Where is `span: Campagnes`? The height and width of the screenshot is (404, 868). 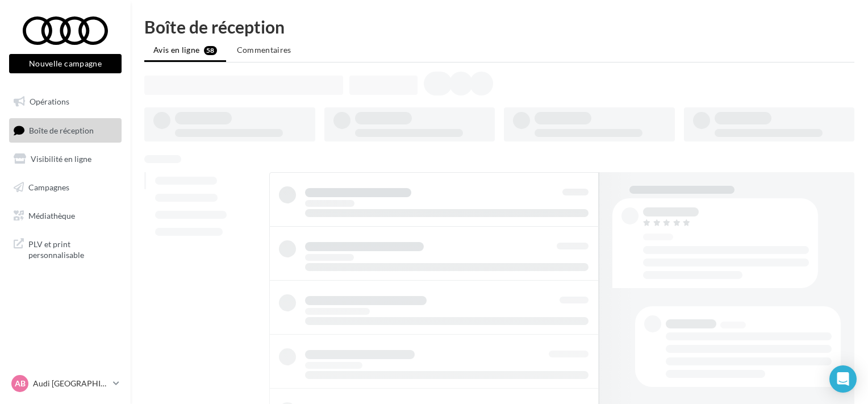
span: Campagnes is located at coordinates (49, 187).